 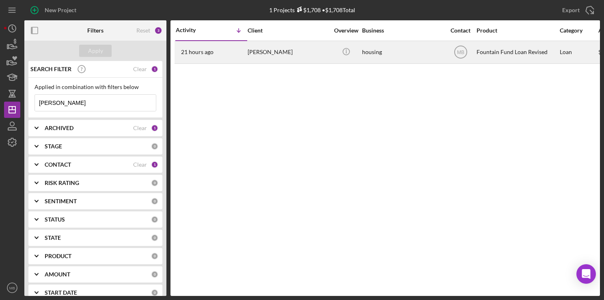 I want to click on div: Open Intercom Messenger, so click(x=586, y=274).